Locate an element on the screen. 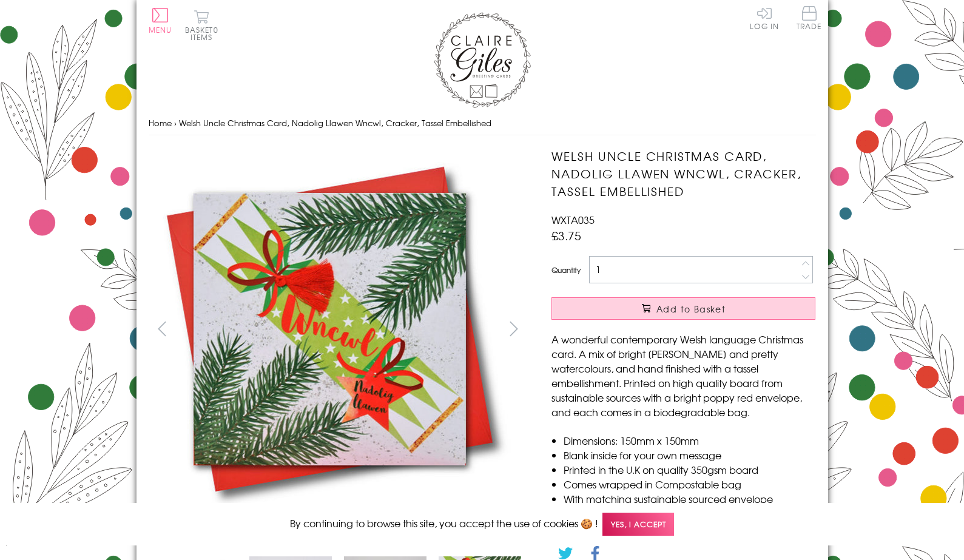 The width and height of the screenshot is (964, 560). span: £3.75 is located at coordinates (566, 235).